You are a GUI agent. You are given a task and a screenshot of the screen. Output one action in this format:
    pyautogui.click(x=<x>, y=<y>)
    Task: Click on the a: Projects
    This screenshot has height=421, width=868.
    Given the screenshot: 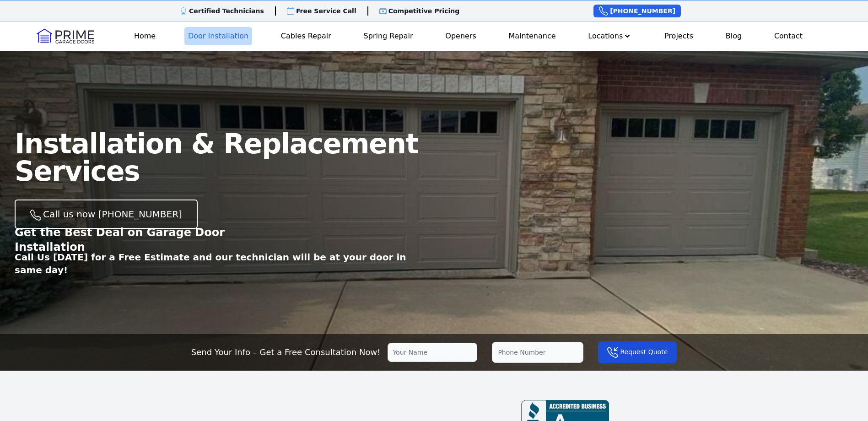 What is the action you would take?
    pyautogui.click(x=678, y=36)
    